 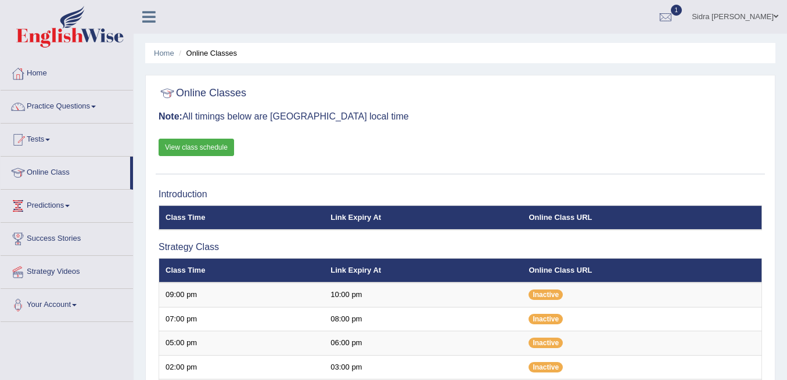 I want to click on a: Tests, so click(x=67, y=138).